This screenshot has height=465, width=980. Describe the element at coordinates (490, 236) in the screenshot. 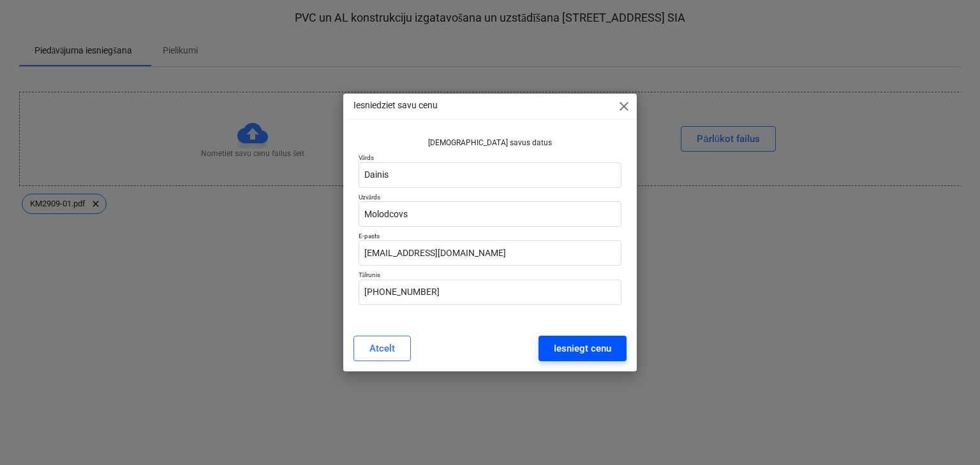

I see `p: E-pasts` at that location.